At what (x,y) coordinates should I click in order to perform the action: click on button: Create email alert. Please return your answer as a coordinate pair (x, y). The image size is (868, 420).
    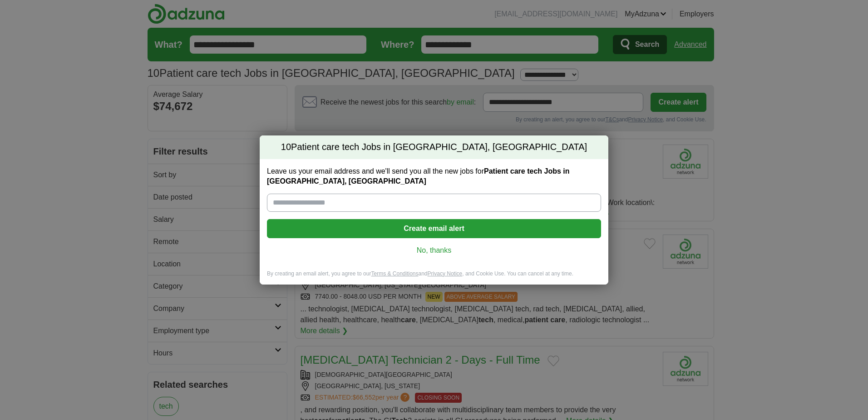
    Looking at the image, I should click on (434, 228).